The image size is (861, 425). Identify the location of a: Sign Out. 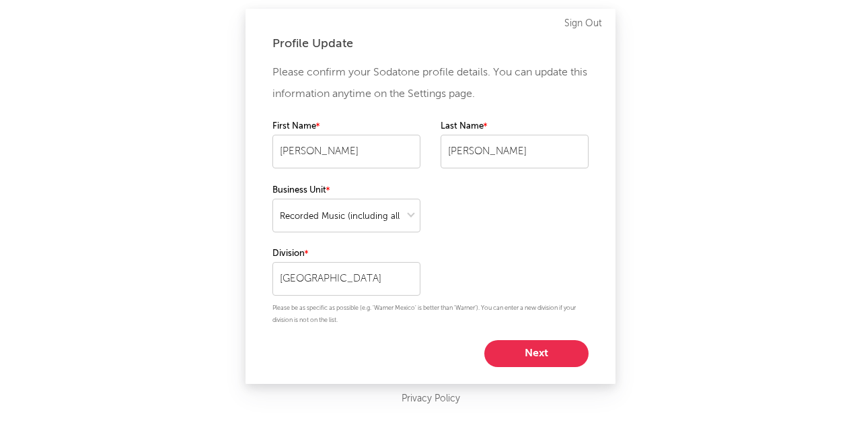
(583, 24).